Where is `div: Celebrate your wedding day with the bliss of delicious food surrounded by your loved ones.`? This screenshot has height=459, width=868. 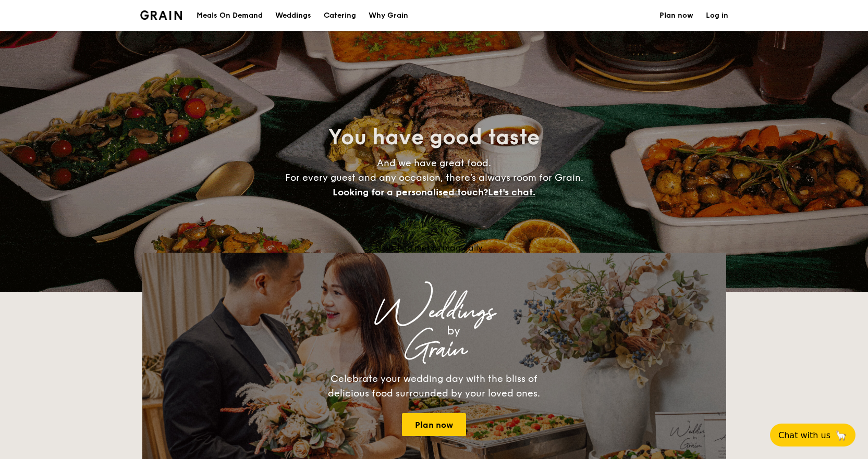 div: Celebrate your wedding day with the bliss of delicious food surrounded by your loved ones. is located at coordinates (434, 386).